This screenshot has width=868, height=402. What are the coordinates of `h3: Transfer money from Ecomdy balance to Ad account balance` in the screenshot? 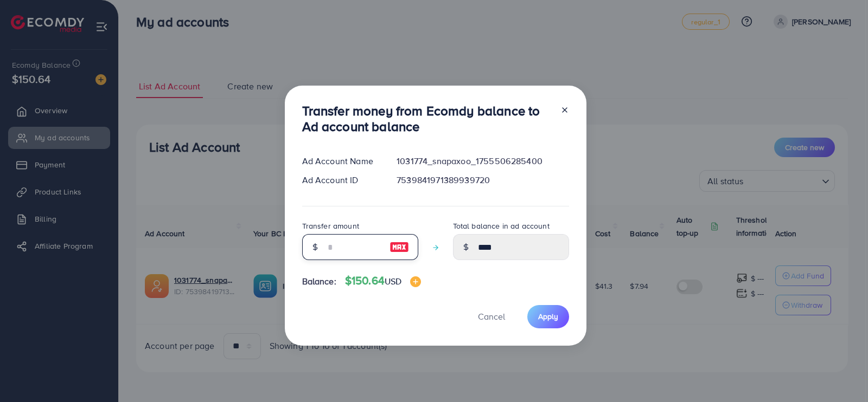 It's located at (427, 118).